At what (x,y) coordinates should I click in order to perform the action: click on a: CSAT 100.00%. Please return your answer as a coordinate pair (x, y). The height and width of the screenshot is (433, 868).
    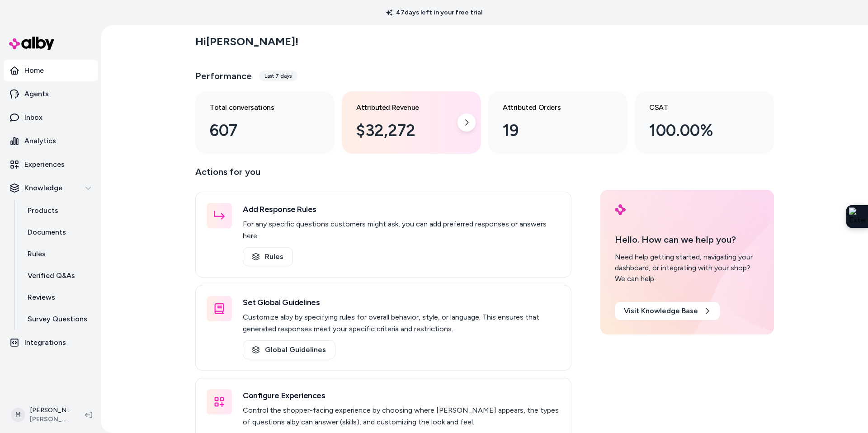
    Looking at the image, I should click on (704, 122).